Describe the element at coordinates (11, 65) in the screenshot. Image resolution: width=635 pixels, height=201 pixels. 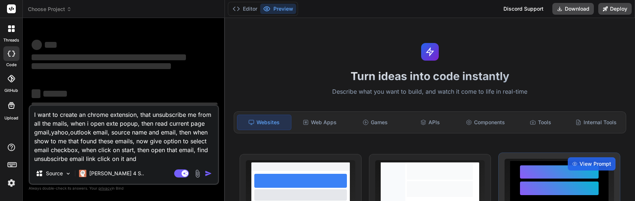
I see `label: code` at that location.